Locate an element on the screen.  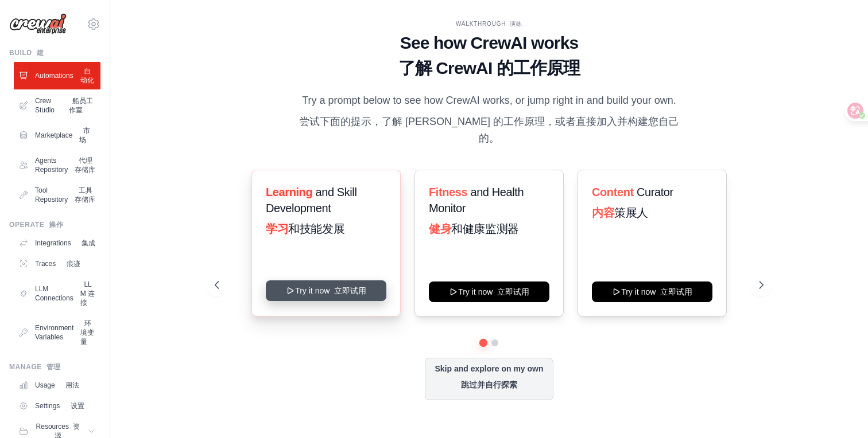
div: Manage is located at coordinates (55, 367).